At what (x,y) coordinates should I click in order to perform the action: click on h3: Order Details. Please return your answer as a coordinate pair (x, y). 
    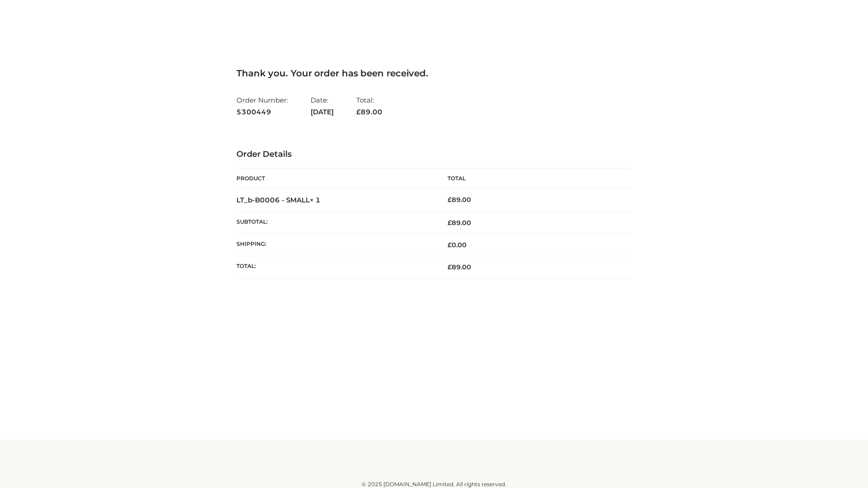
    Looking at the image, I should click on (434, 155).